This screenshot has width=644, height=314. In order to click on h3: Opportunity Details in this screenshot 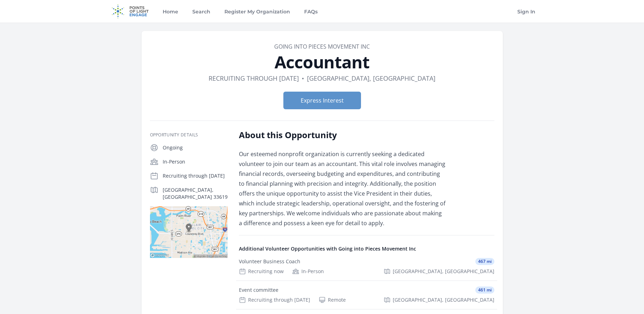, I will do `click(189, 135)`.